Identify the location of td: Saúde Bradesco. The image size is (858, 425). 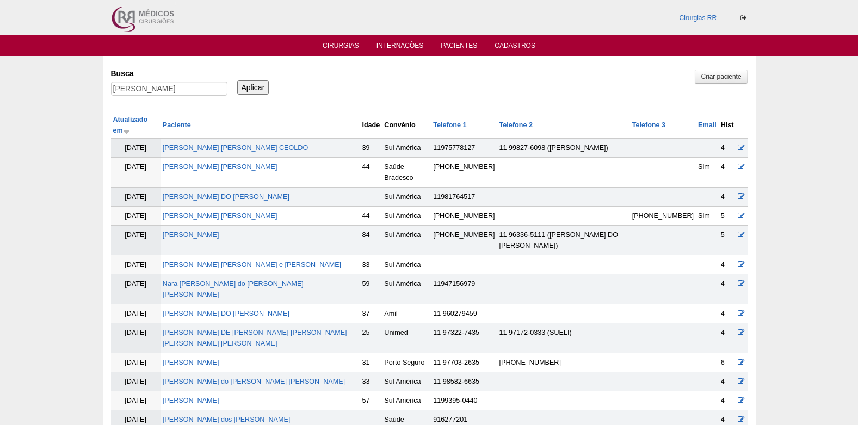
(406, 172).